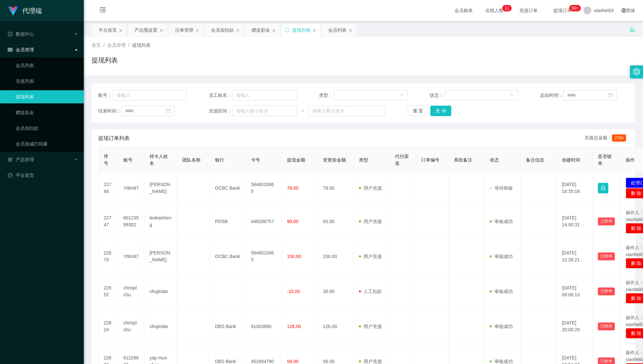  Describe the element at coordinates (150, 95) in the screenshot. I see `input: 请输入` at that location.